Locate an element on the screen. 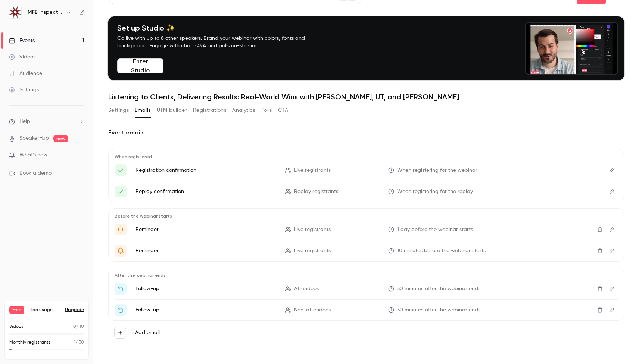  span: 10 minutes before the webinar starts is located at coordinates (442, 251).